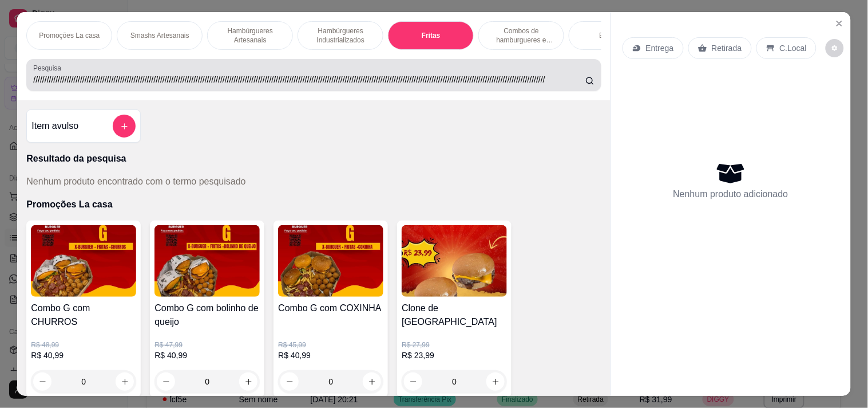 The image size is (868, 408). Describe the element at coordinates (84, 315) in the screenshot. I see `h4: Combo G com CHURROS` at that location.